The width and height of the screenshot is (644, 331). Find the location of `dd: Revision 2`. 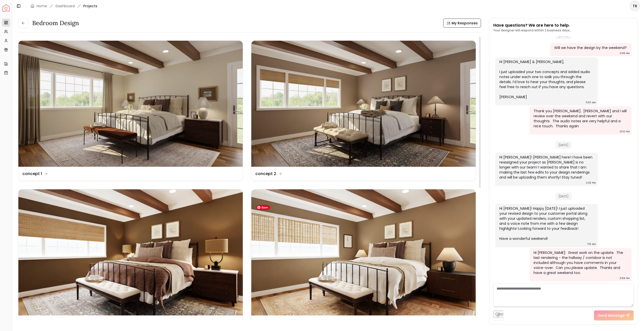

dd: Revision 2 is located at coordinates (265, 323).